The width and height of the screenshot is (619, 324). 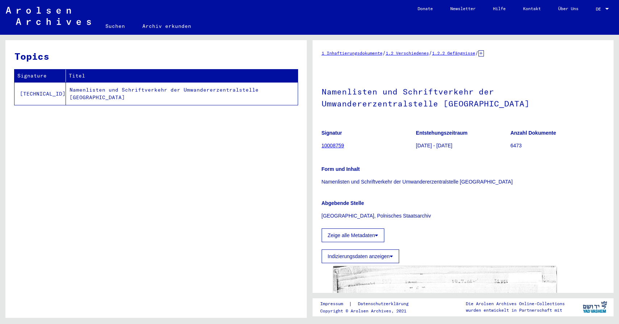 I want to click on button: Zeige alle Metadaten, so click(x=353, y=236).